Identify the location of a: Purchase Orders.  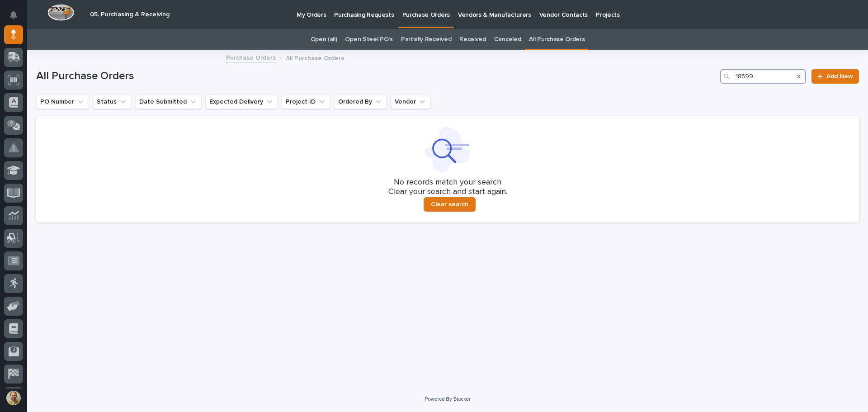
(251, 57).